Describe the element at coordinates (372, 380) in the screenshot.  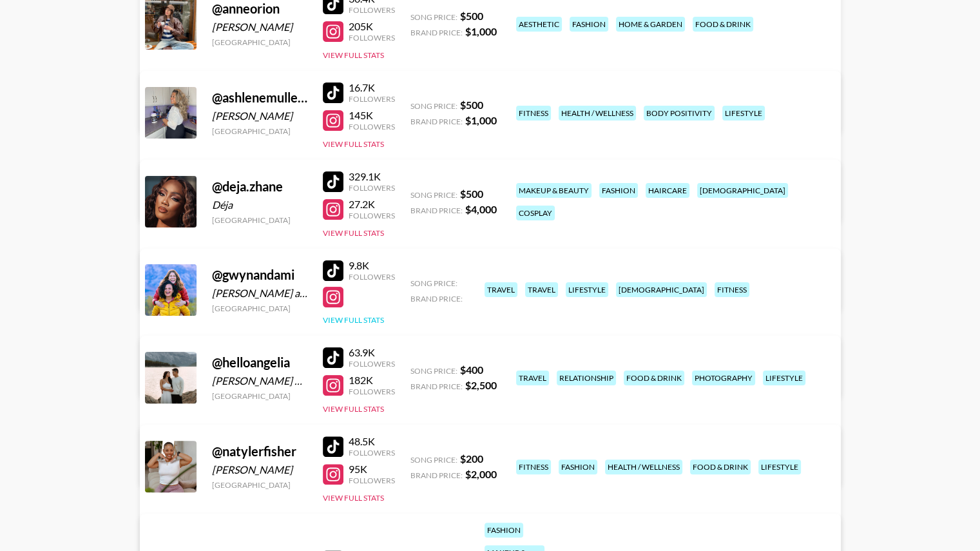
I see `div: 182K` at that location.